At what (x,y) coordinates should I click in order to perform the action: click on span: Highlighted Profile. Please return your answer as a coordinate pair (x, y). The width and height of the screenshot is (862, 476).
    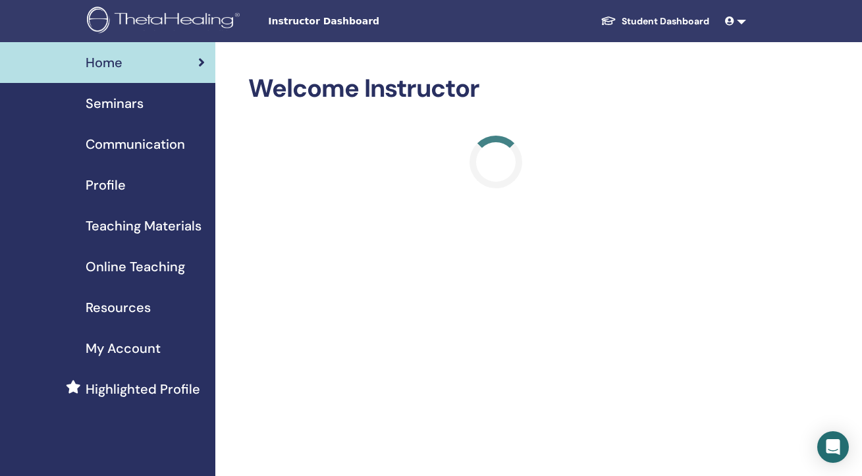
    Looking at the image, I should click on (143, 389).